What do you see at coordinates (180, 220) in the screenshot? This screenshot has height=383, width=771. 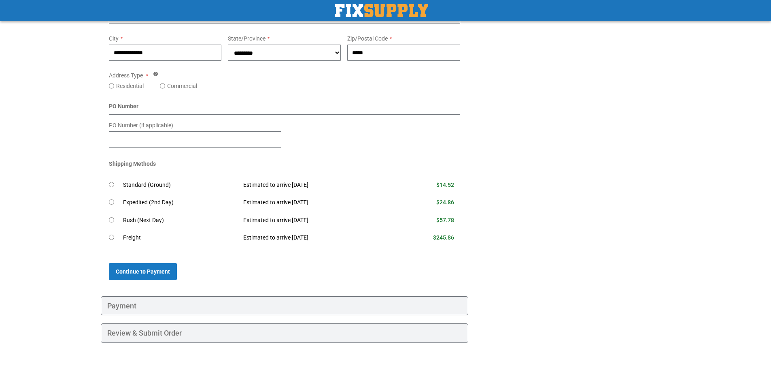 I see `td: Rush (Next Day)` at bounding box center [180, 220].